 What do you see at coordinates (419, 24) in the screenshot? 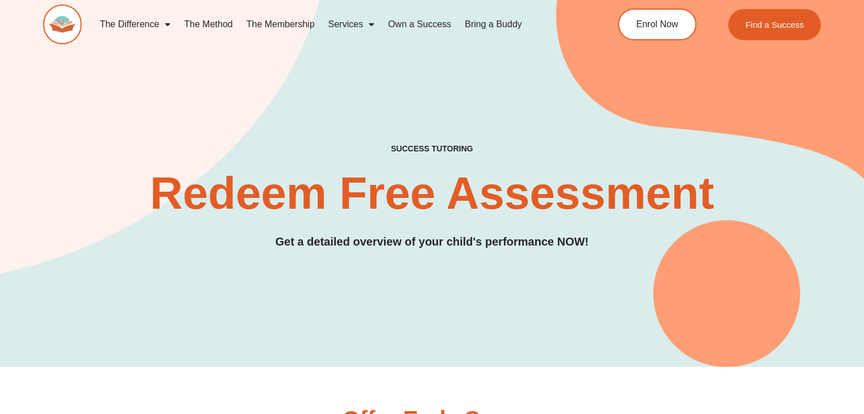
I see `a: Own a Success` at bounding box center [419, 24].